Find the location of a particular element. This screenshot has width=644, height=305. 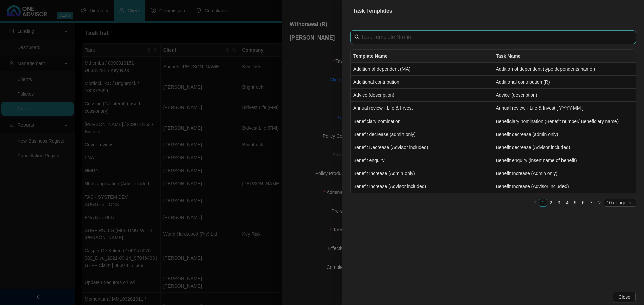

li: Next Page is located at coordinates (599, 202).